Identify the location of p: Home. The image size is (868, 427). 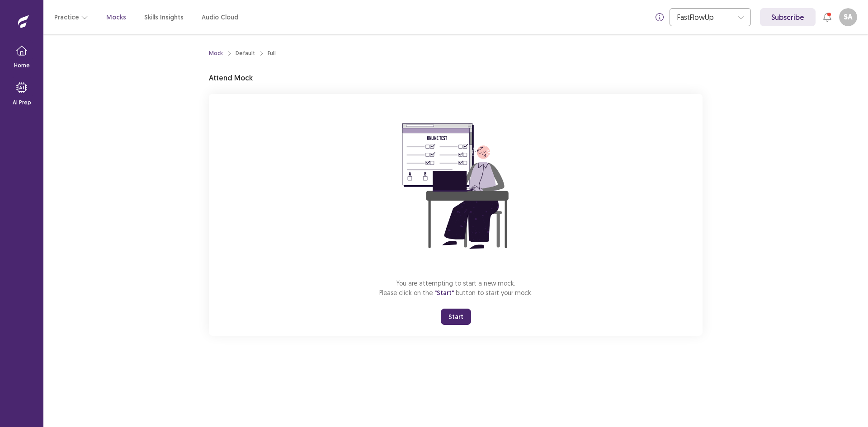
(22, 65).